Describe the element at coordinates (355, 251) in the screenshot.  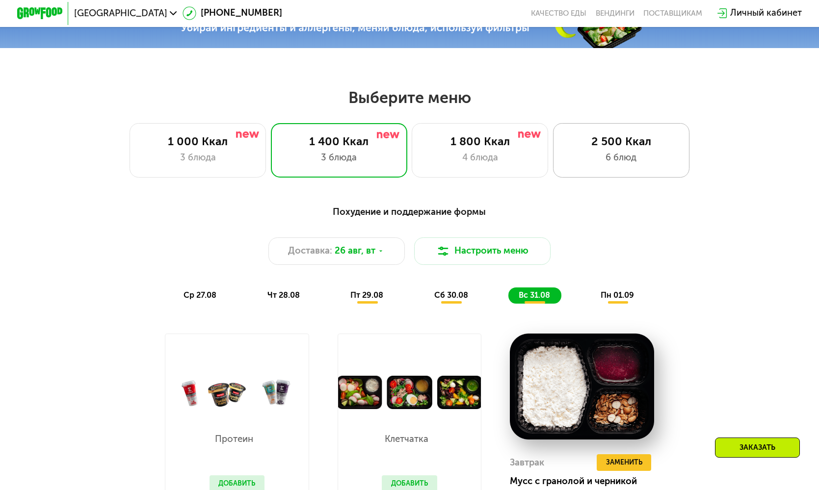
I see `span: 26 авг, вт` at that location.